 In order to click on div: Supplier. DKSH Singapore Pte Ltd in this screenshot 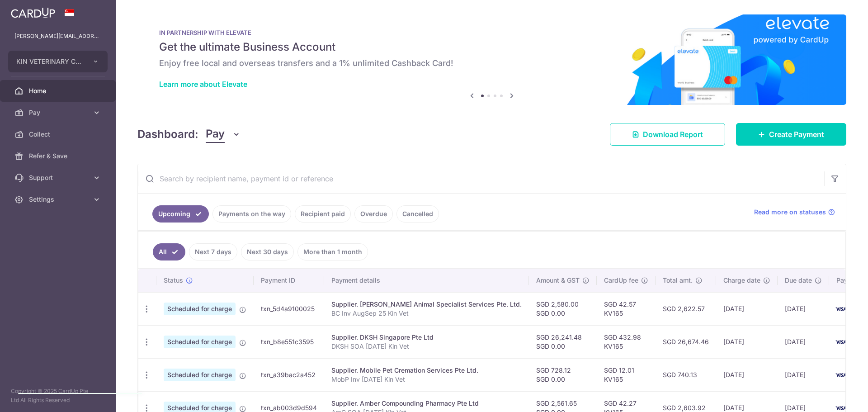, I will do `click(427, 337)`.